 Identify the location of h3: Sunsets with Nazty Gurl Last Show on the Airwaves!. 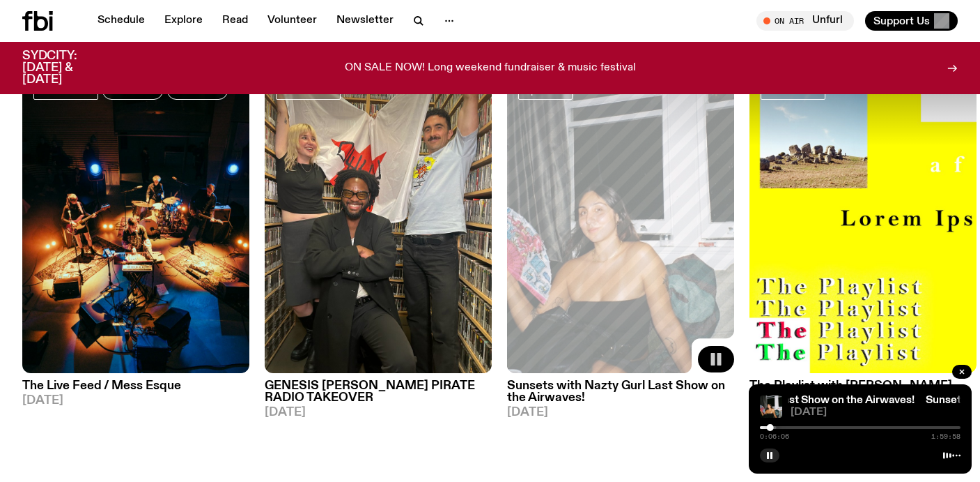
(621, 391).